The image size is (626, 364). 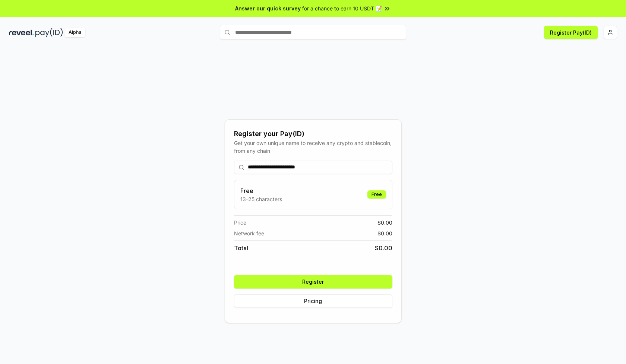 I want to click on p: 13-25 characters, so click(x=261, y=199).